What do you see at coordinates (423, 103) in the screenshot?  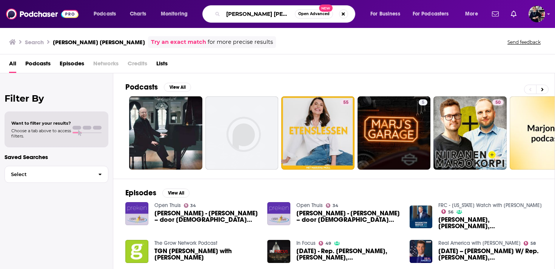 I see `span: 5` at bounding box center [423, 103].